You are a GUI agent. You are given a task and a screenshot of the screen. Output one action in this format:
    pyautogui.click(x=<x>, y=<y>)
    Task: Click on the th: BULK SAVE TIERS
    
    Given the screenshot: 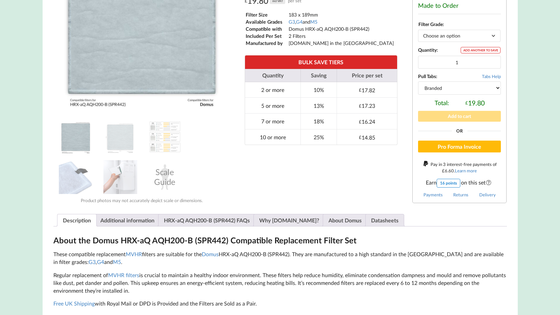 What is the action you would take?
    pyautogui.click(x=321, y=62)
    